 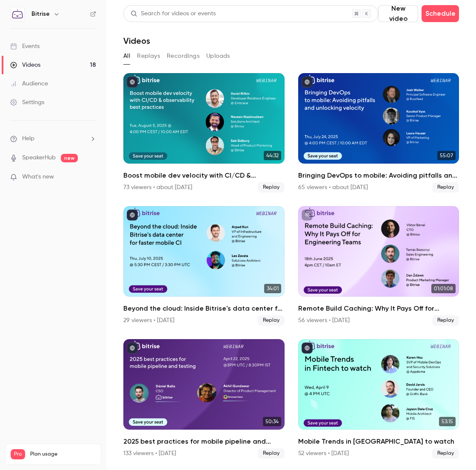 What do you see at coordinates (379, 399) in the screenshot?
I see `li: Mobile Trends in Fintech to watch` at bounding box center [379, 399].